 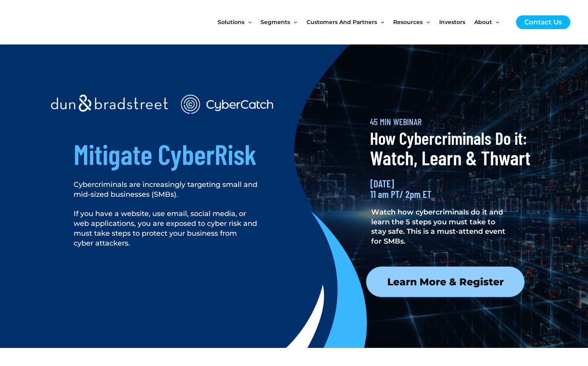 What do you see at coordinates (450, 122) in the screenshot?
I see `h2: 45 MIN WEBINAR` at bounding box center [450, 122].